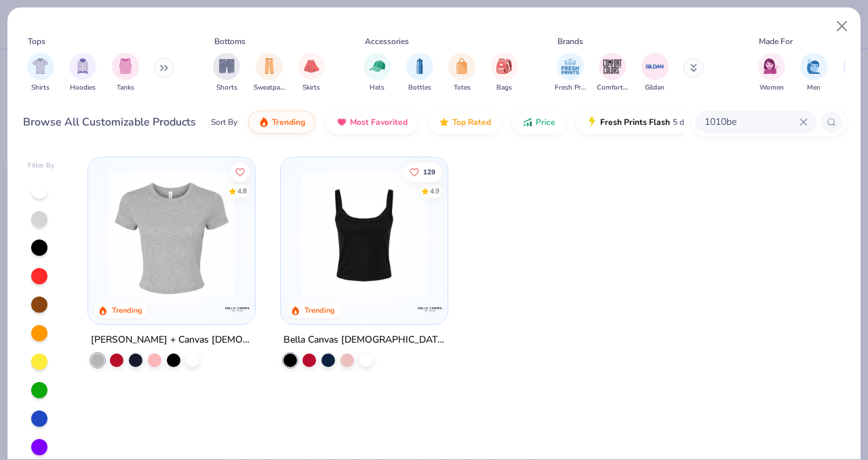  What do you see at coordinates (269, 87) in the screenshot?
I see `span: Sweatpants` at bounding box center [269, 87].